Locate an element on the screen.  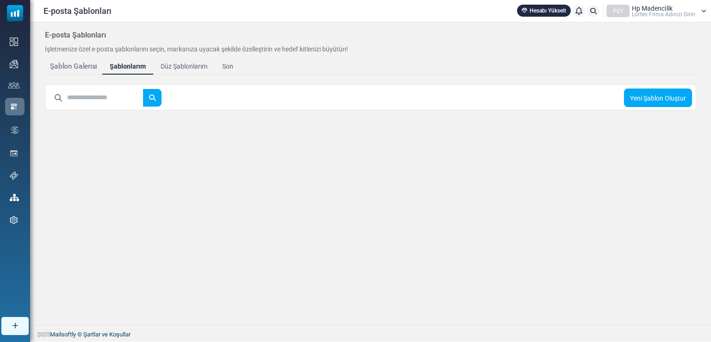
img: dashboard-icon.svg is located at coordinates (14, 42).